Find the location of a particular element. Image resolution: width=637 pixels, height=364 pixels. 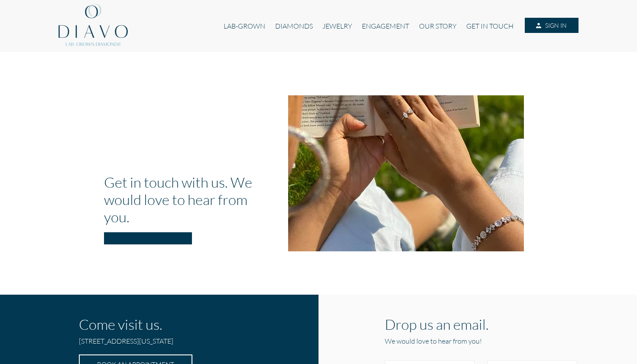

a: OUR STORY is located at coordinates (437, 26).